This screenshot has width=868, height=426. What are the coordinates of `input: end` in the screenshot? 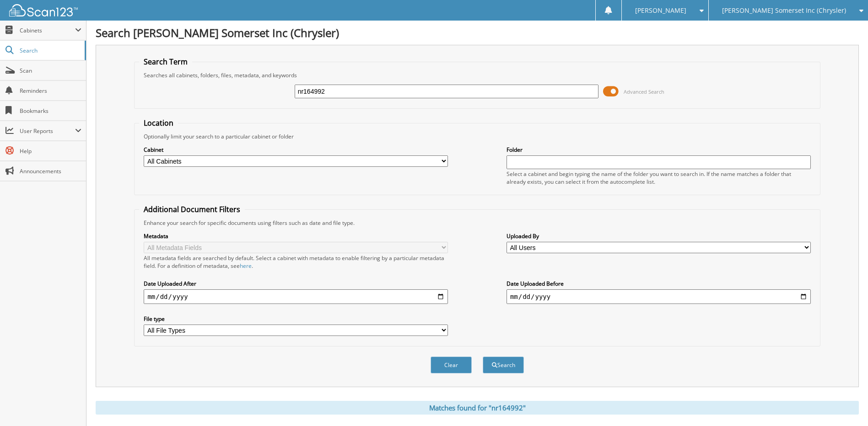 It's located at (658, 297).